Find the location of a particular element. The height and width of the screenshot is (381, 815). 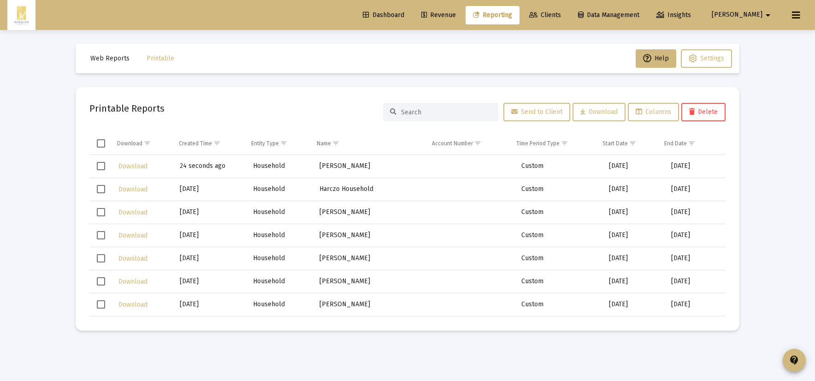

span: Show filter options for column 'Name' is located at coordinates (335, 143).